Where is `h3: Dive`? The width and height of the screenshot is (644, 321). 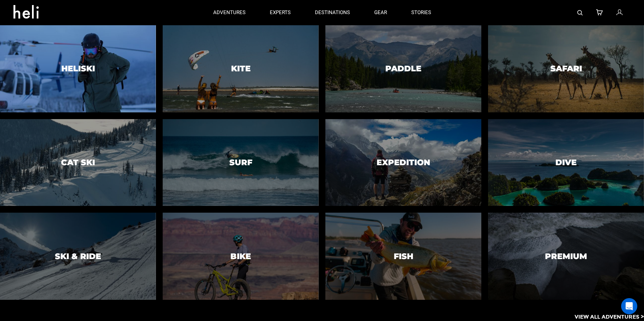 h3: Dive is located at coordinates (566, 162).